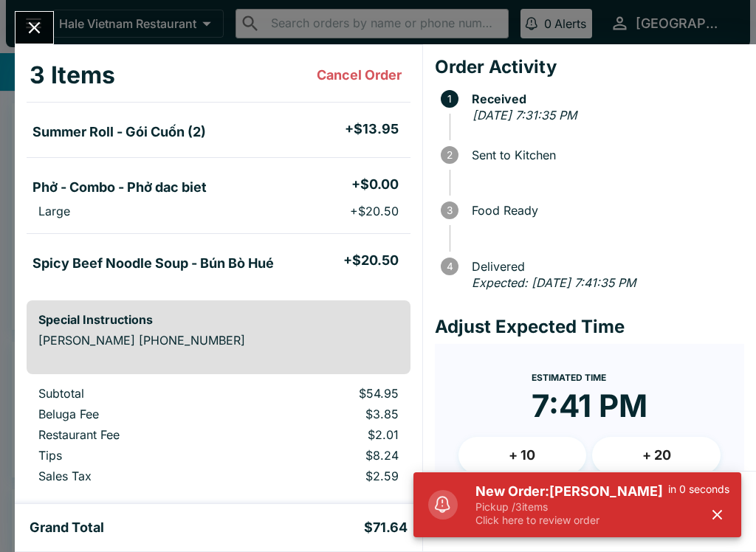 This screenshot has height=552, width=756. Describe the element at coordinates (589, 67) in the screenshot. I see `h4: Order Activity` at that location.